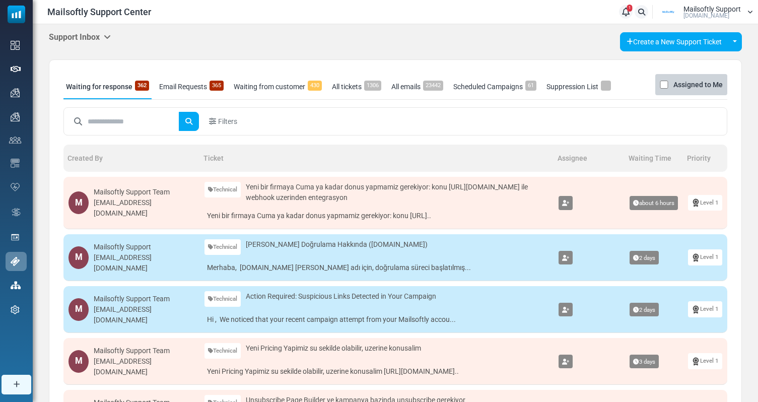 This screenshot has width=758, height=402. What do you see at coordinates (705, 158) in the screenshot?
I see `th: Priority` at bounding box center [705, 158].